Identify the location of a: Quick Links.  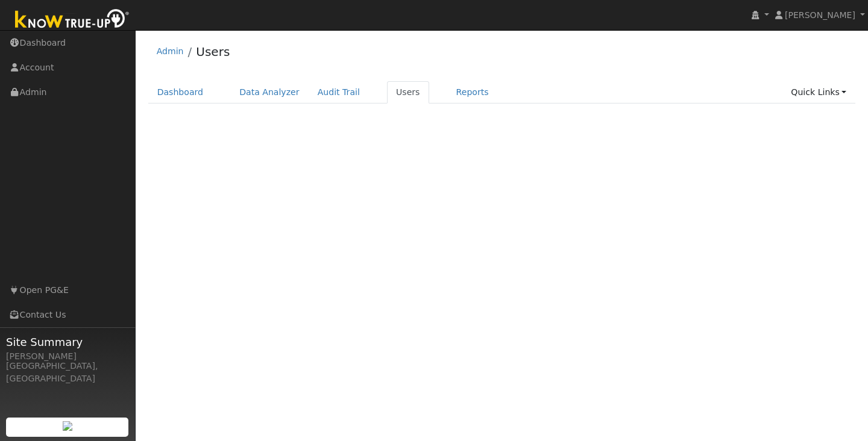
(818, 92).